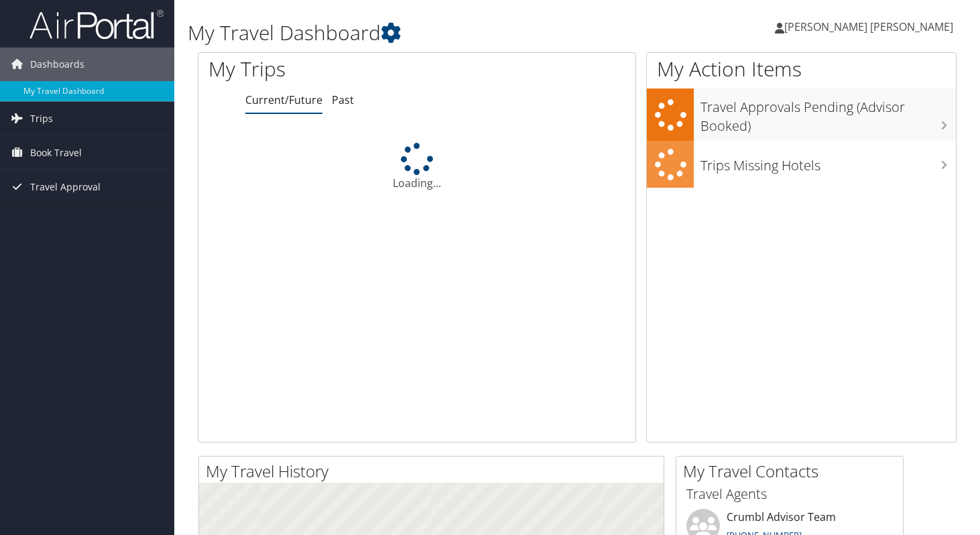  Describe the element at coordinates (57, 64) in the screenshot. I see `span: Dashboards` at that location.